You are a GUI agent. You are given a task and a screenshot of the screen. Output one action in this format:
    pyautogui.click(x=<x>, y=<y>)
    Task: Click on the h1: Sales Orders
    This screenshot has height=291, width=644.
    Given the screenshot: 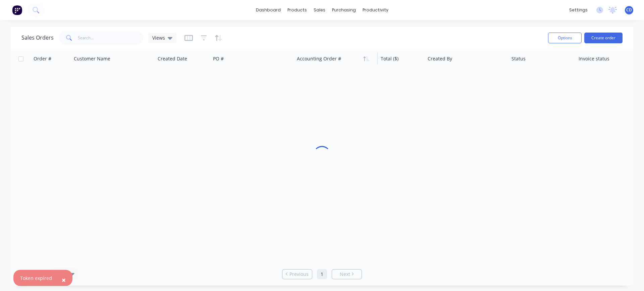 What is the action you would take?
    pyautogui.click(x=38, y=38)
    